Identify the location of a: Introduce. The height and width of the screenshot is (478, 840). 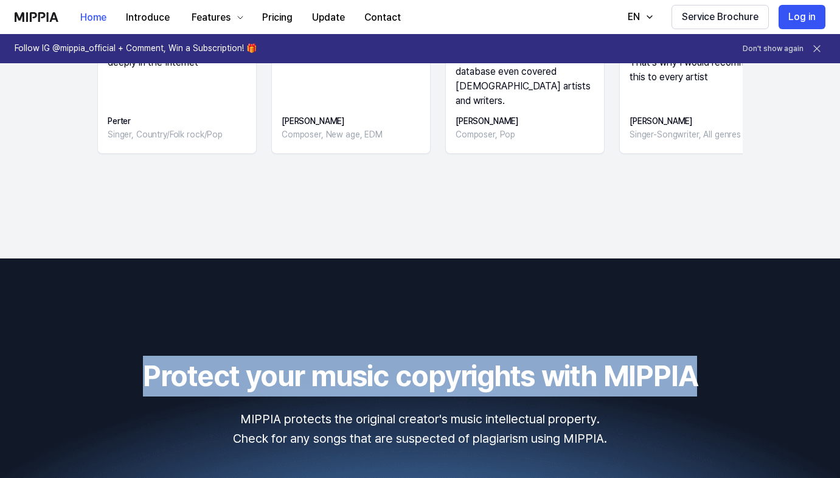
(148, 18).